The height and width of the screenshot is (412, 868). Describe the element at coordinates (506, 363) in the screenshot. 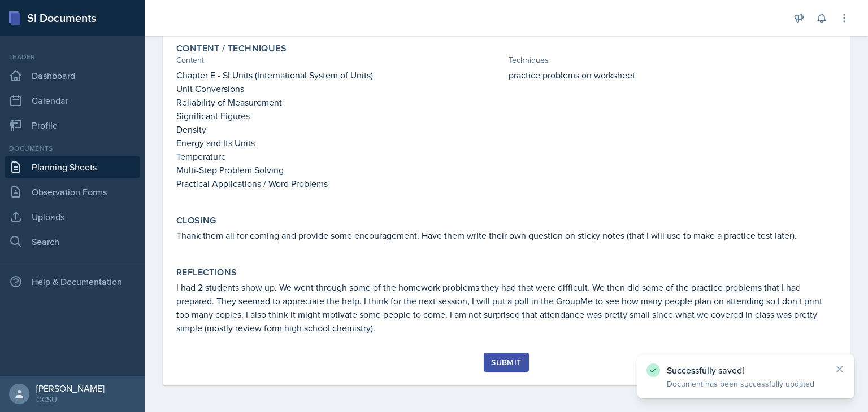

I see `button: Submit` at that location.